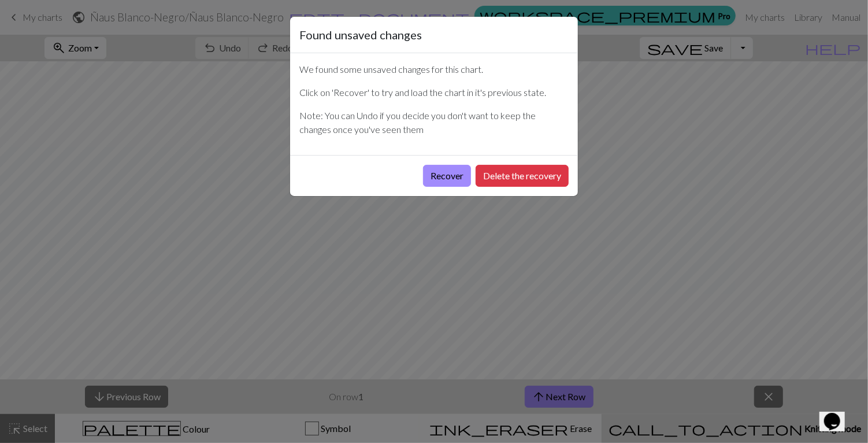  Describe the element at coordinates (434, 92) in the screenshot. I see `p: Click on 'Recover' to try and load the chart in it's previous state.` at that location.